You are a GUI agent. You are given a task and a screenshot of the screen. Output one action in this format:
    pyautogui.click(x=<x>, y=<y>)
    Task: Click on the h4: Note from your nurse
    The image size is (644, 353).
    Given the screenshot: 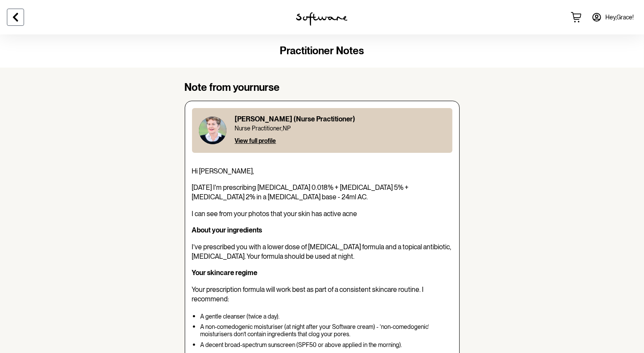 What is the action you would take?
    pyautogui.click(x=322, y=87)
    